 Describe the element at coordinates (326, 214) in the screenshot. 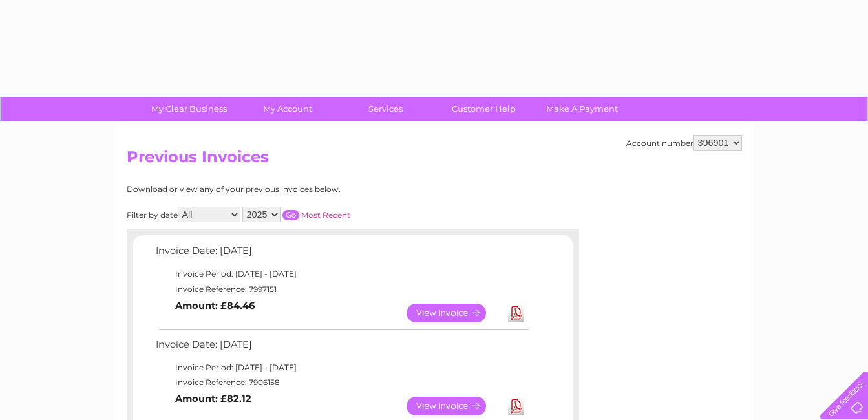

I see `a: Most Recent` at that location.